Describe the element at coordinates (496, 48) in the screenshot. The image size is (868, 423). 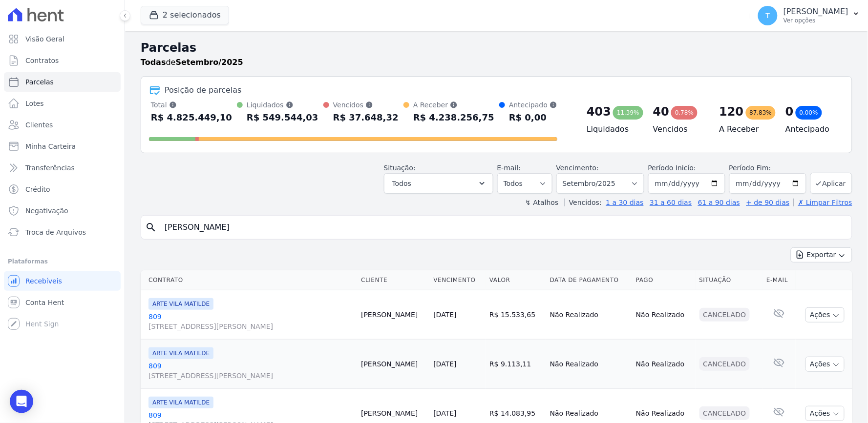
I see `h2: Parcelas` at that location.